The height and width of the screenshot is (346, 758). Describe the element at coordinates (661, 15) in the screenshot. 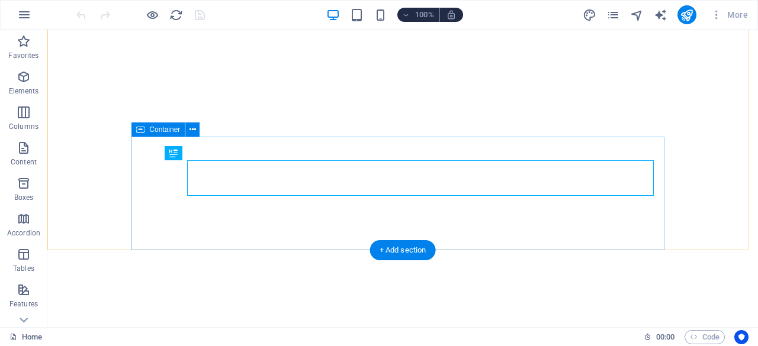

I see `button: text_generator` at that location.